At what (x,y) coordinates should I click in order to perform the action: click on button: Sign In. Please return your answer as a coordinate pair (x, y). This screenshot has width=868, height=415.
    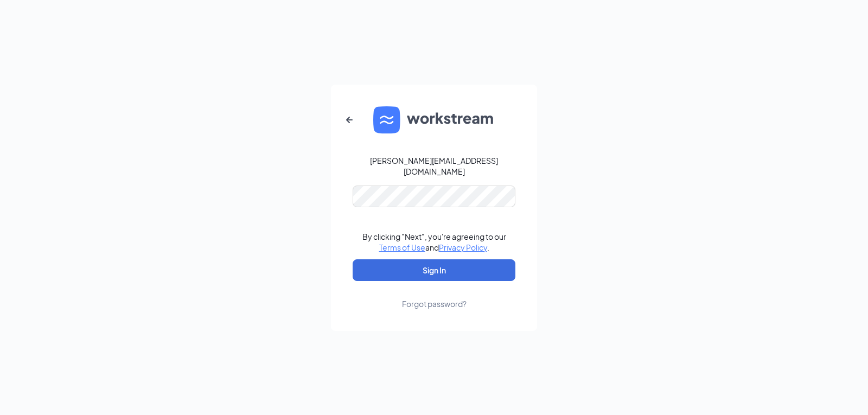
    Looking at the image, I should click on (434, 270).